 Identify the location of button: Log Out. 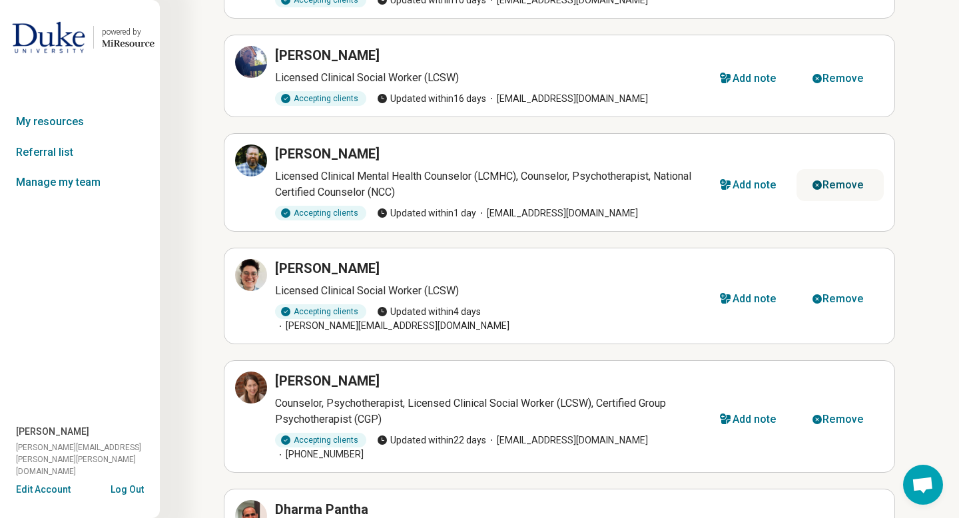
(127, 488).